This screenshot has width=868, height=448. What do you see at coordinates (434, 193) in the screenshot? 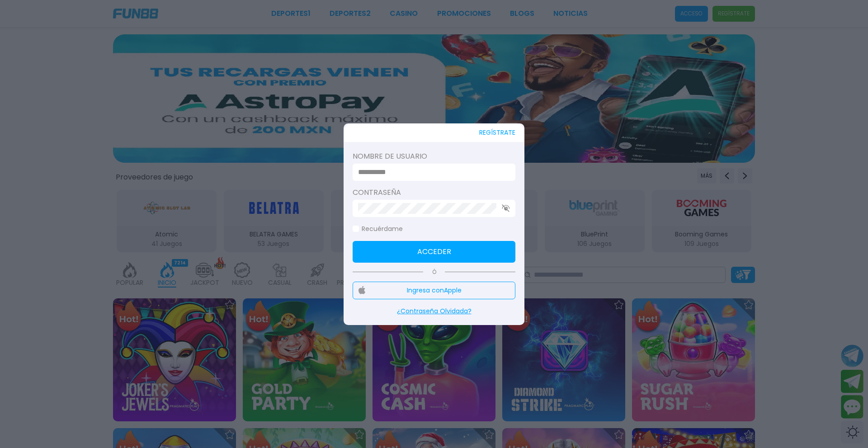
I see `label: Contraseña` at bounding box center [434, 193].